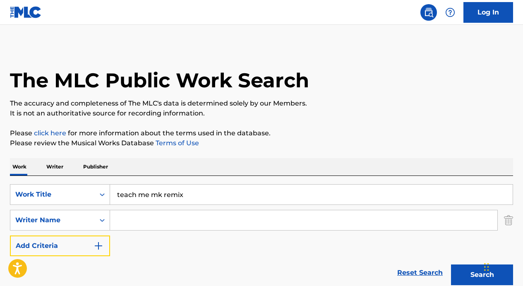  What do you see at coordinates (428, 12) in the screenshot?
I see `img: search` at bounding box center [428, 12].